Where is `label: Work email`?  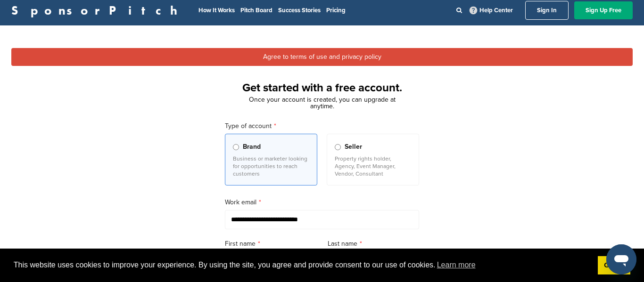
label: Work email is located at coordinates (322, 202).